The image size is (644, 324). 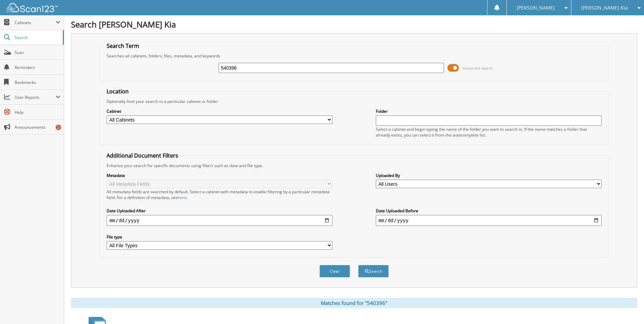 I want to click on input: start, so click(x=220, y=220).